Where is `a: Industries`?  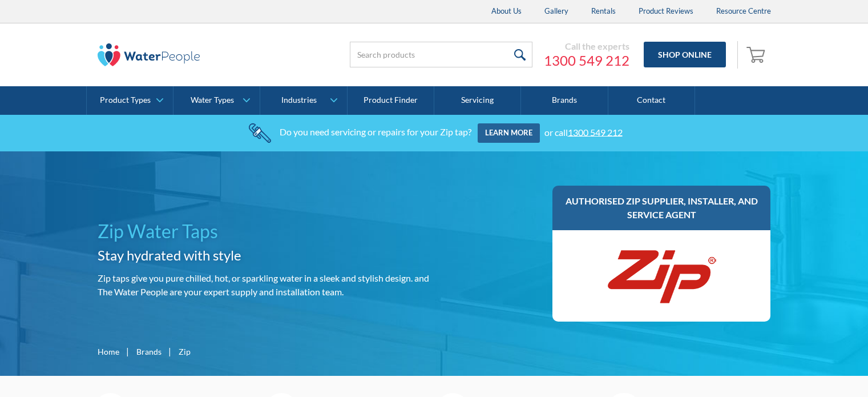
a: Industries is located at coordinates (303, 100).